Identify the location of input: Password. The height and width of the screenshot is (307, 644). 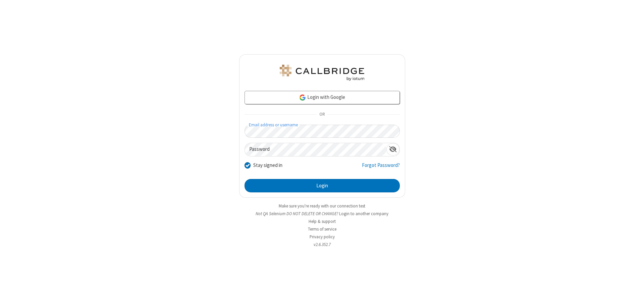
(315, 149).